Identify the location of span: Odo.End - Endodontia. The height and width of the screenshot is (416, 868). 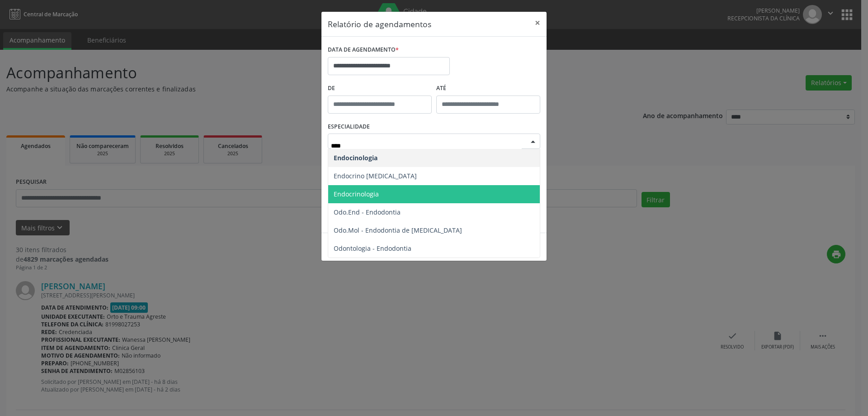
(368, 212).